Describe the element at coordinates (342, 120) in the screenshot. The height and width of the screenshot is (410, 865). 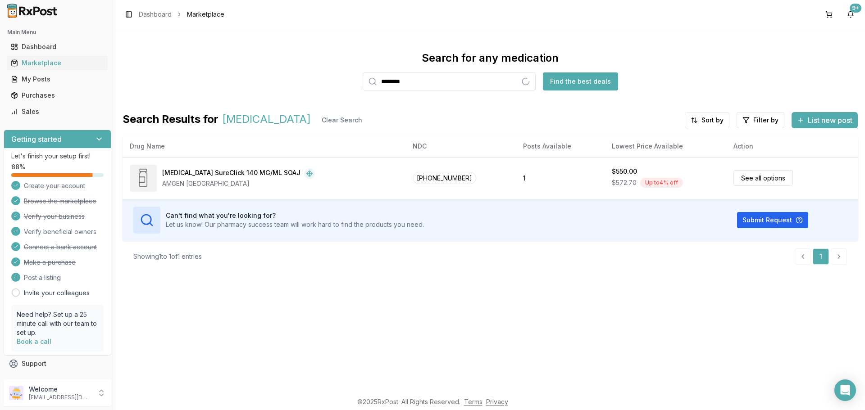
I see `button: Clear Search` at that location.